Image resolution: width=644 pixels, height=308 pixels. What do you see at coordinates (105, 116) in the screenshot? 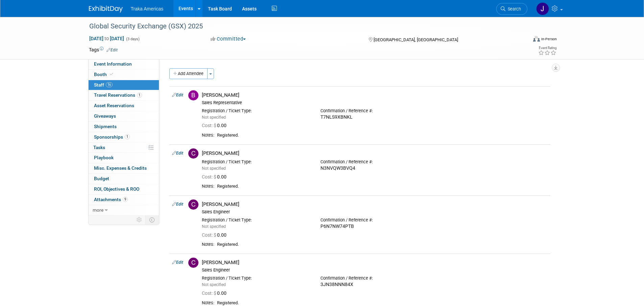
I see `span: Giveaways` at bounding box center [105, 116].